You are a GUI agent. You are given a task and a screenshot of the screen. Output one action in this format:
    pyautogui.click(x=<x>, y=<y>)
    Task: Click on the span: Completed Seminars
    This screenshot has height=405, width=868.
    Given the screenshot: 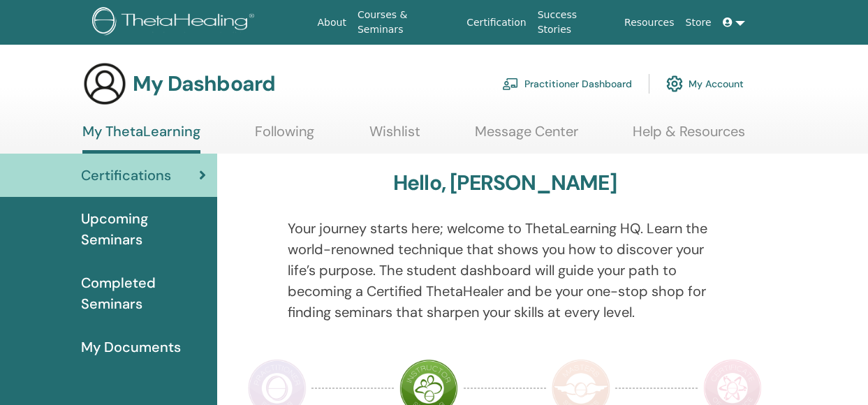 What is the action you would take?
    pyautogui.click(x=144, y=293)
    